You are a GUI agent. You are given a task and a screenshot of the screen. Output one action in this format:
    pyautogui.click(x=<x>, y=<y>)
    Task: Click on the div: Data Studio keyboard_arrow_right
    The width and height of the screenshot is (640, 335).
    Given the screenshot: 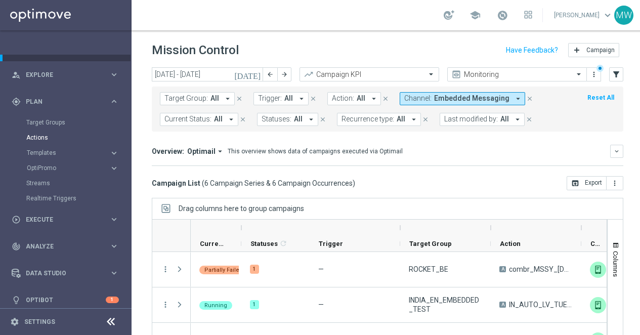 What is the action you would take?
    pyautogui.click(x=65, y=273)
    